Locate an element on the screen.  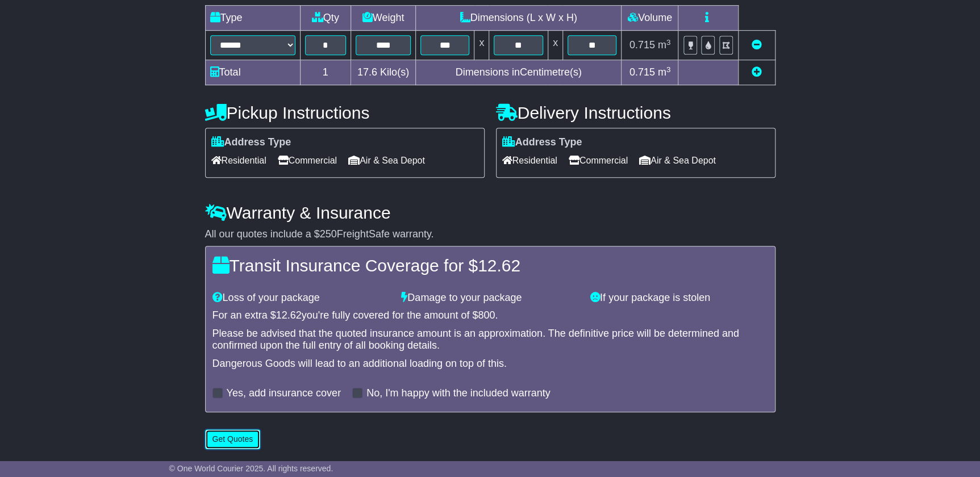
td: Qty is located at coordinates (325, 18).